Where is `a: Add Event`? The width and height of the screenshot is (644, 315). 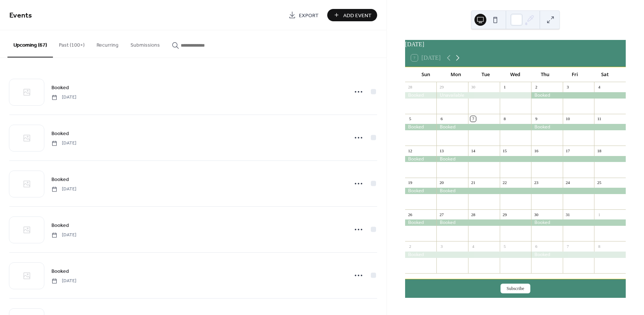 a: Add Event is located at coordinates (352, 15).